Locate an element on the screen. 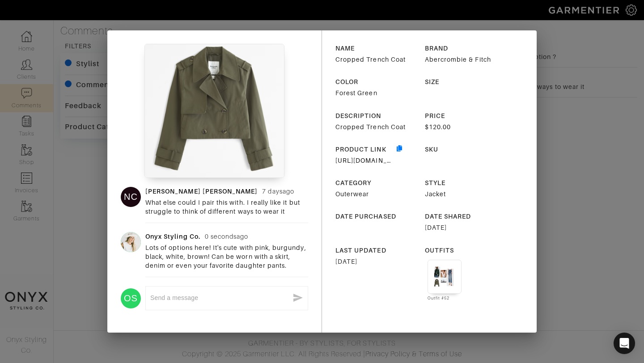  div: CATEGORY is located at coordinates (377, 183).